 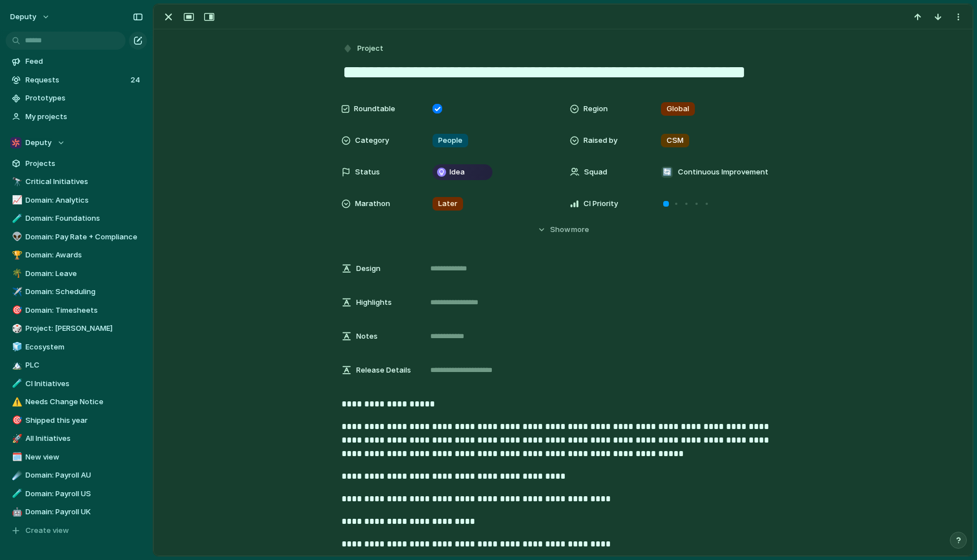 What do you see at coordinates (76, 292) in the screenshot?
I see `div: ✈️Domain: Scheduling` at bounding box center [76, 292].